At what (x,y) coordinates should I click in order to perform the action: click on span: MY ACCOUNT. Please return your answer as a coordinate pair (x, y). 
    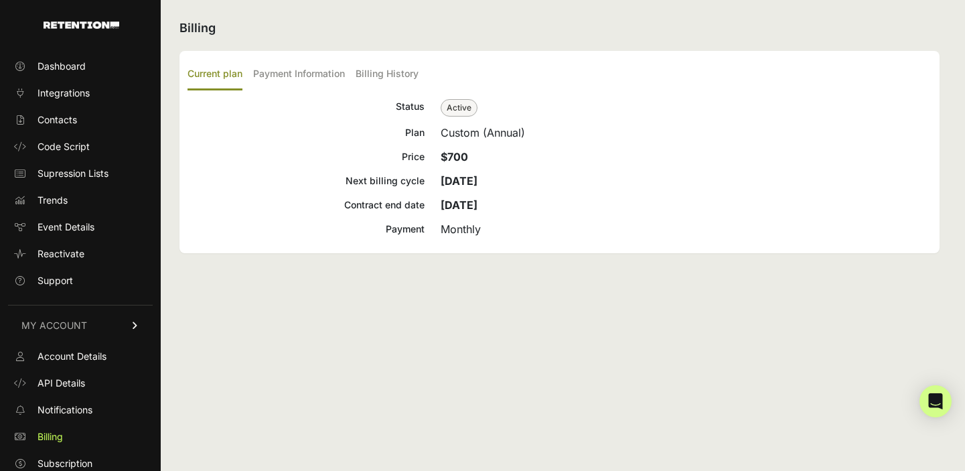
    Looking at the image, I should click on (54, 325).